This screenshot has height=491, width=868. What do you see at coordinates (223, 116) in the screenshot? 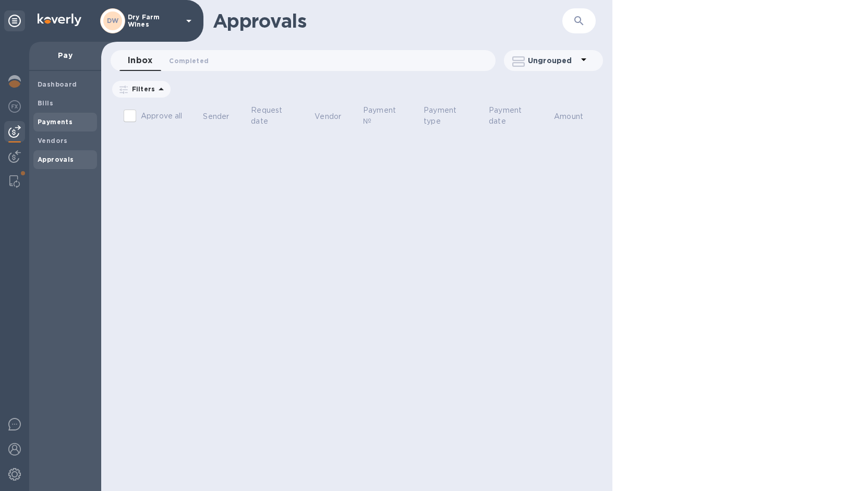
I see `span: Sender` at bounding box center [223, 116].